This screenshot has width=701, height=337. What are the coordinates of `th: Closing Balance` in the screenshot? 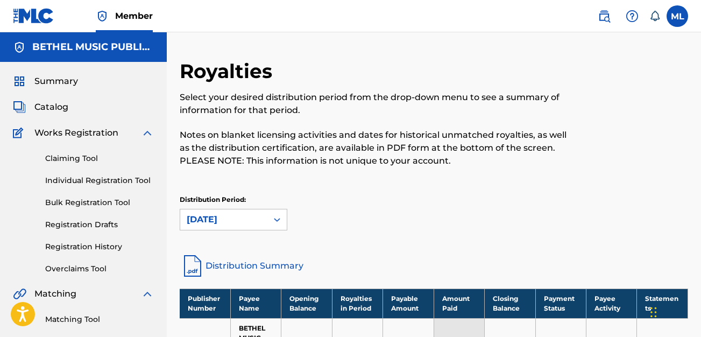 It's located at (510, 303).